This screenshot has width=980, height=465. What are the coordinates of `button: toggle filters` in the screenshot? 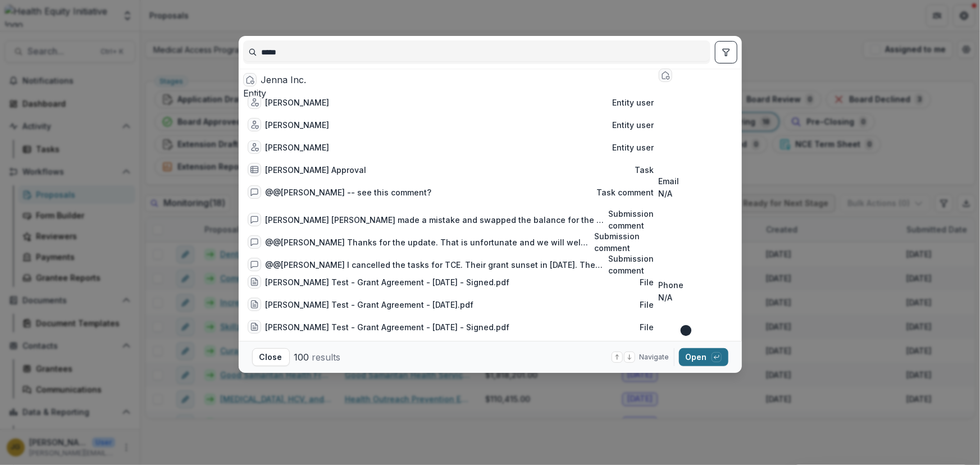 It's located at (726, 52).